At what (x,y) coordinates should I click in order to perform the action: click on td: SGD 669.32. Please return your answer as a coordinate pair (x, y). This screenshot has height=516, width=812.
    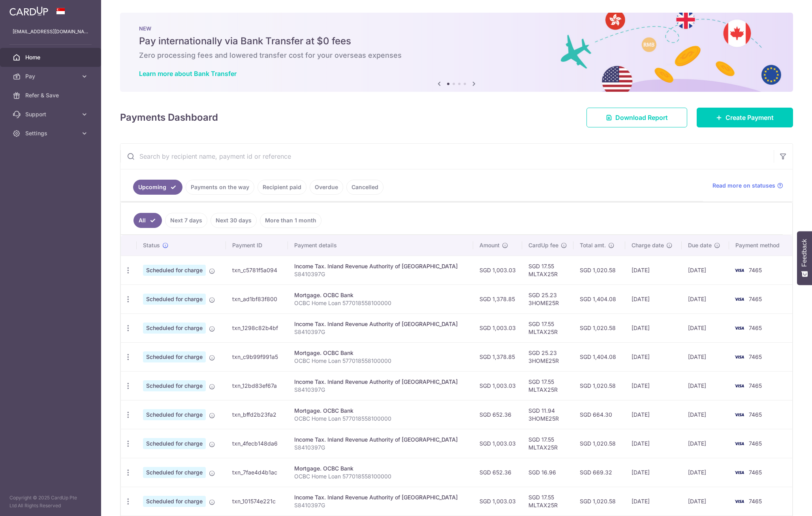
    Looking at the image, I should click on (600, 472).